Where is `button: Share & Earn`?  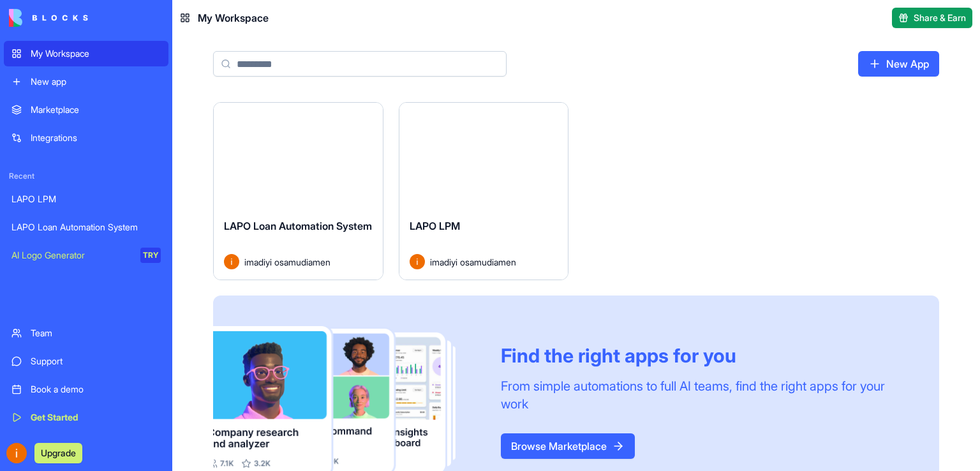
button: Share & Earn is located at coordinates (932, 18).